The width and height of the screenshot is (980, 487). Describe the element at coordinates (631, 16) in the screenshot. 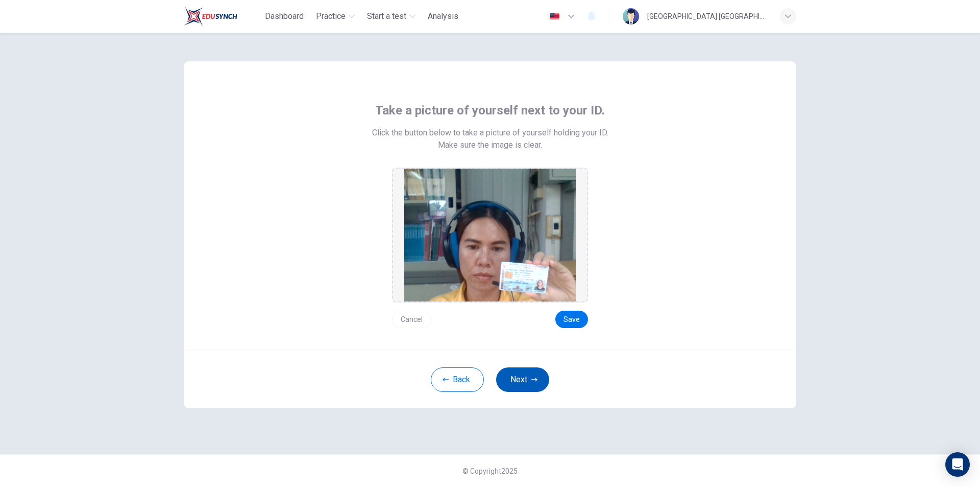

I see `img: Profile picture` at that location.